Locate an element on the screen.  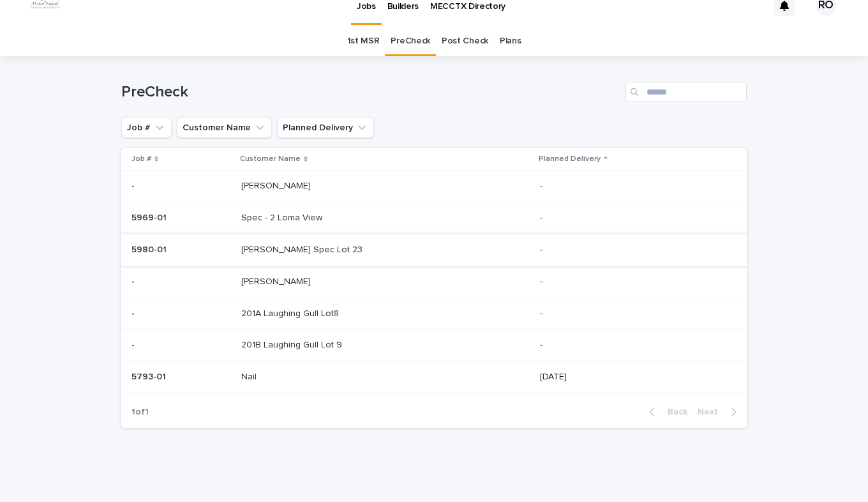
p: Planned Delivery is located at coordinates (569, 159).